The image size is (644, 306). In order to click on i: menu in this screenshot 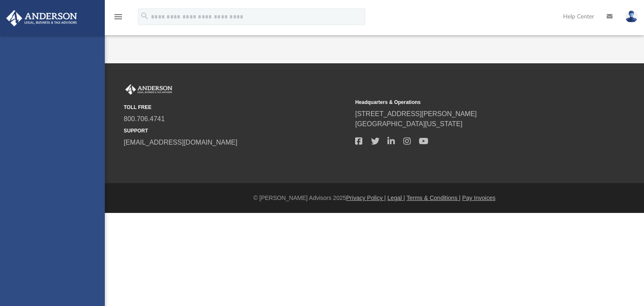, I will do `click(118, 17)`.